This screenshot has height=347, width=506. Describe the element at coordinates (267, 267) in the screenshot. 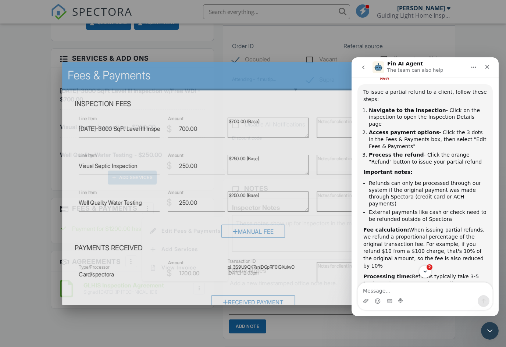

I see `div: pi_3S9U9QK7snlDGpRF0IGXulwO` at that location.